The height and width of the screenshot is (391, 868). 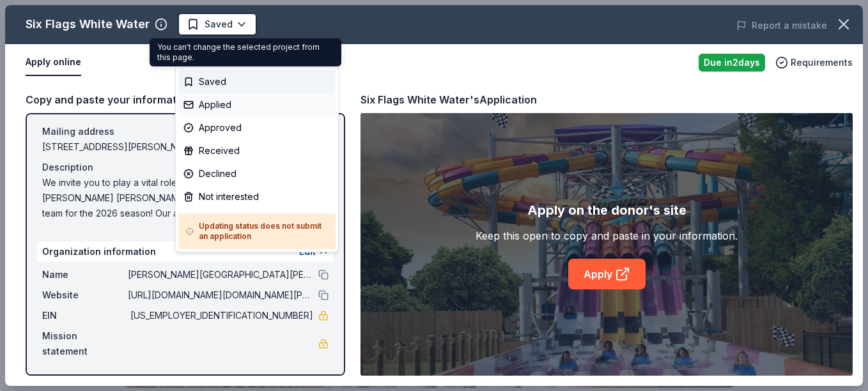 What do you see at coordinates (257, 53) in the screenshot?
I see `div: Update status...` at bounding box center [257, 53].